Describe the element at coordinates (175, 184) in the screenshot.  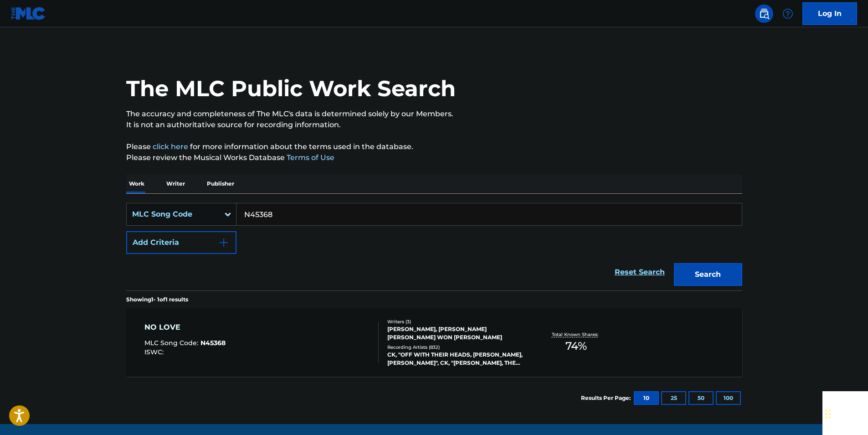
I see `p: Writer` at that location.